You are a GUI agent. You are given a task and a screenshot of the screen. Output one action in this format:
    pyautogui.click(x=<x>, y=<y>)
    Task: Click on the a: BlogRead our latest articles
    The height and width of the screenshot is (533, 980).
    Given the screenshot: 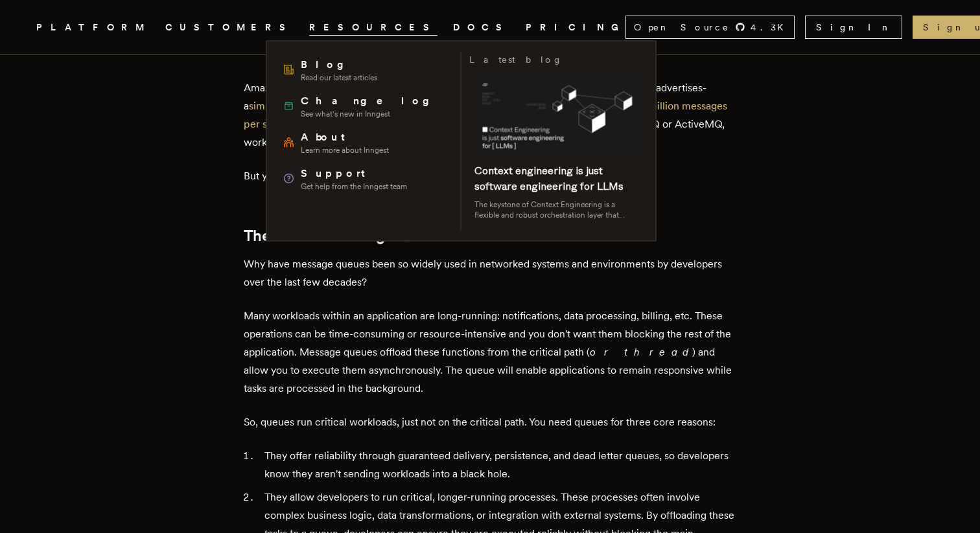 What is the action you would take?
    pyautogui.click(x=365, y=70)
    